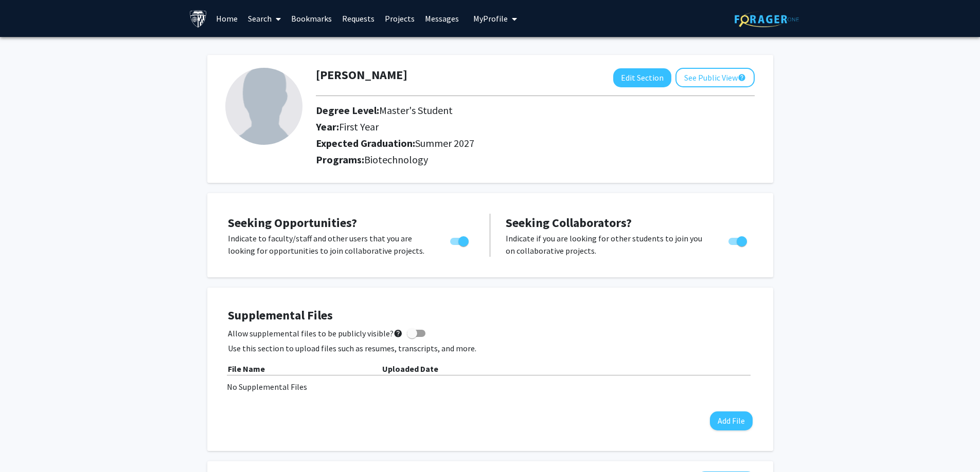 Image resolution: width=980 pixels, height=472 pixels. Describe the element at coordinates (396, 159) in the screenshot. I see `span: Biotechnology` at that location.